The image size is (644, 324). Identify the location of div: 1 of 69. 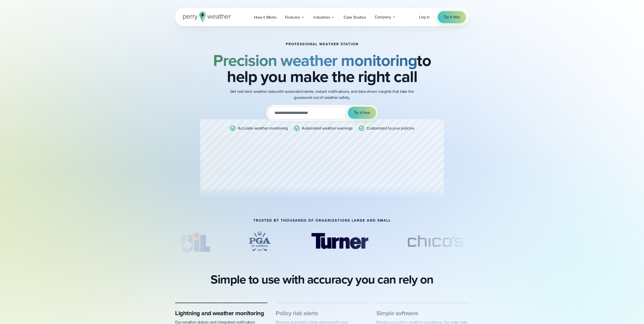
(195, 242).